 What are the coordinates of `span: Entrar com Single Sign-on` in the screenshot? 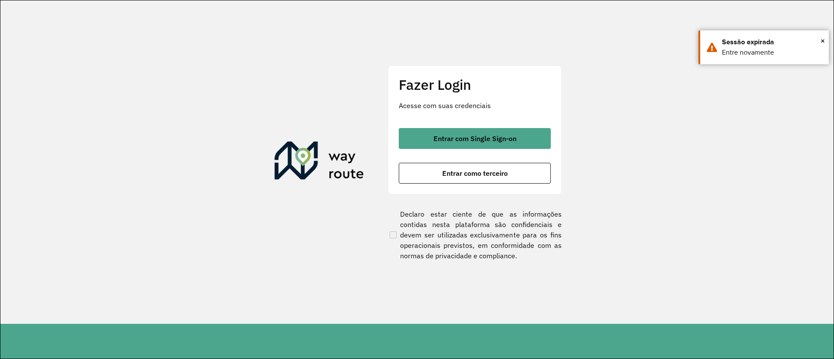 It's located at (475, 138).